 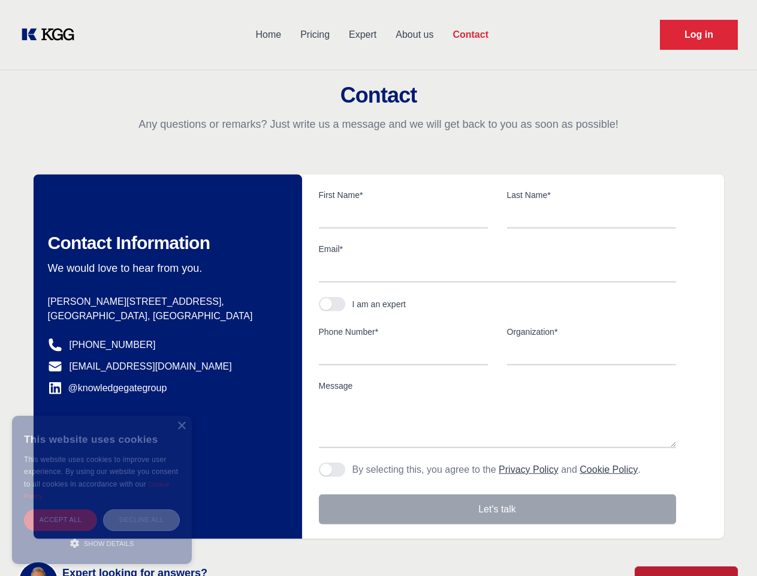 What do you see at coordinates (498, 249) in the screenshot?
I see `label: Email*` at bounding box center [498, 249].